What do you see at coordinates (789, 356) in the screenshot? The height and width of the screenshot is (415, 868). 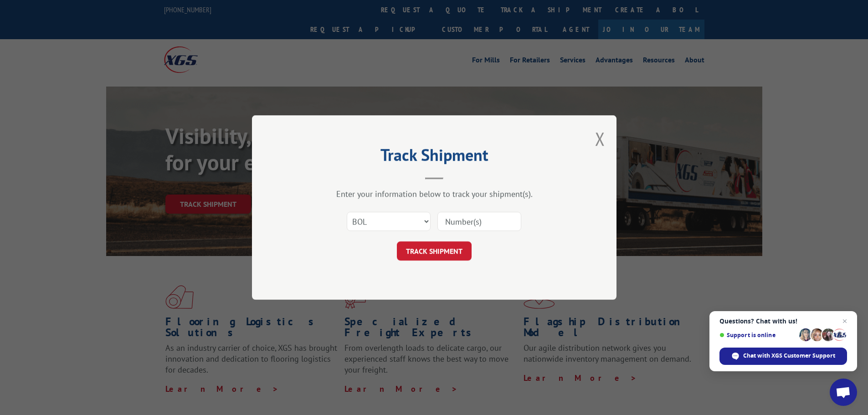 I see `span: Chat with XGS Customer Support` at bounding box center [789, 356].